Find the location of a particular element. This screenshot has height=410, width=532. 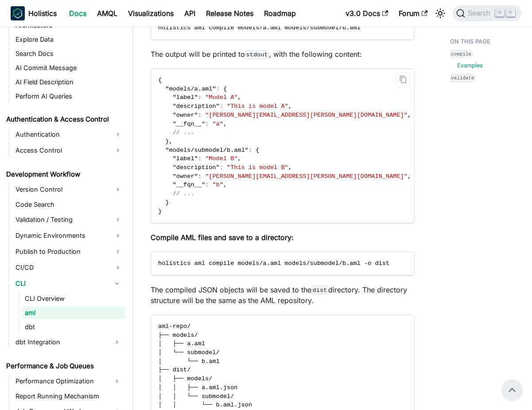

a: Performance & Job Queues is located at coordinates (64, 366).